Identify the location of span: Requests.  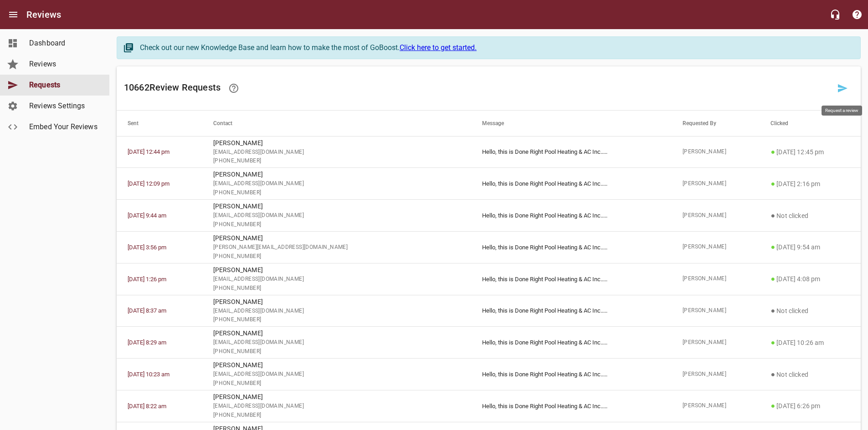
(64, 85).